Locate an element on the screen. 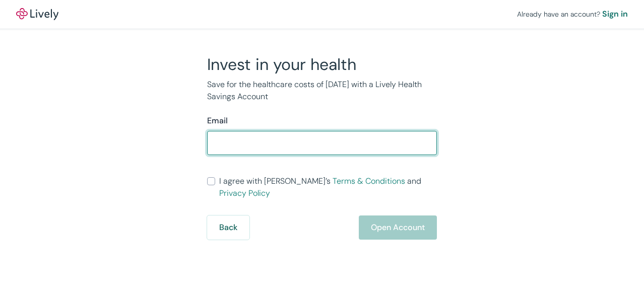  div: Already have an account? is located at coordinates (572, 14).